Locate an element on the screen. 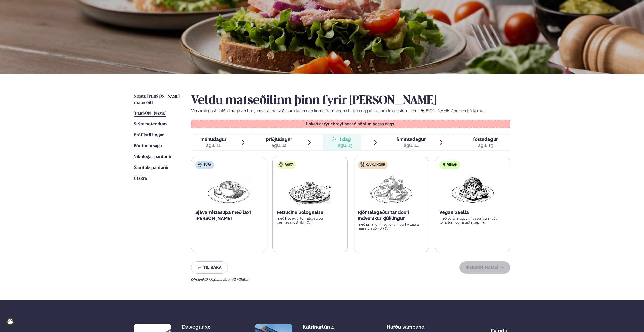 This screenshot has height=332, width=644. div: ágú. 15 is located at coordinates (485, 145).